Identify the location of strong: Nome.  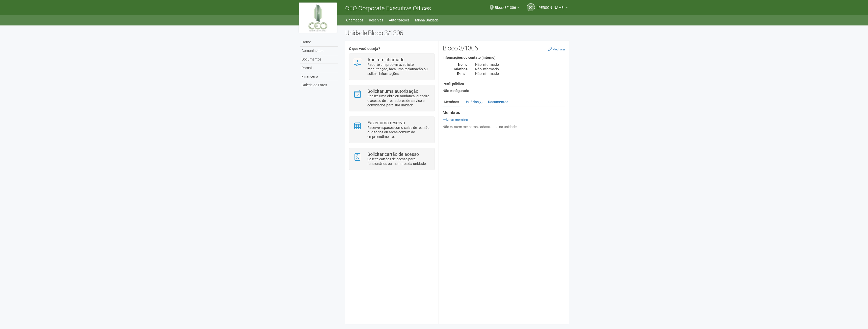
(463, 64).